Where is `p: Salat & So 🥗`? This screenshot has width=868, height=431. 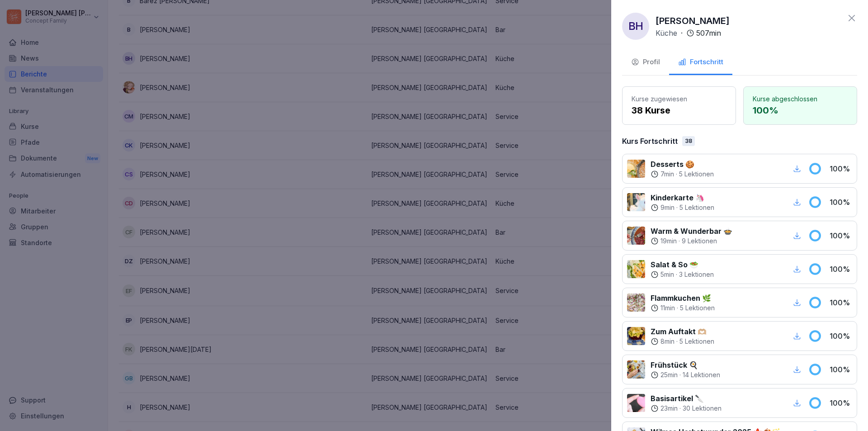 p: Salat & So 🥗 is located at coordinates (682, 264).